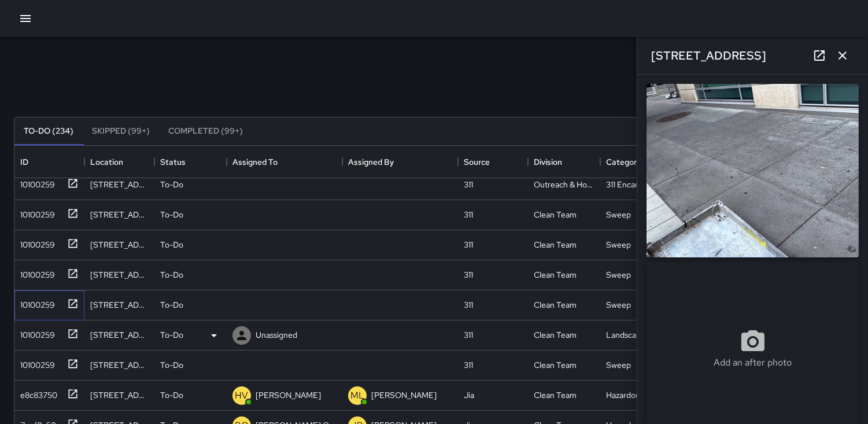  What do you see at coordinates (119, 335) in the screenshot?
I see `div: 468 Clementina Street` at bounding box center [119, 335].